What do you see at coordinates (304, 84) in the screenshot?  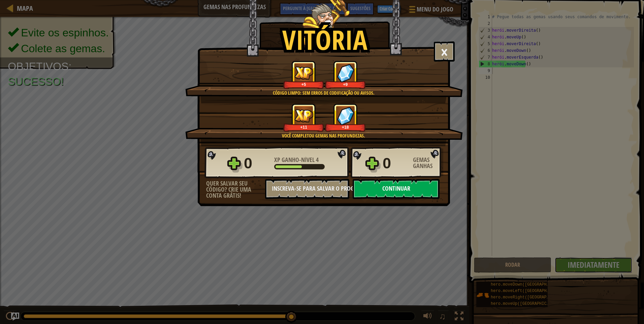 I see `div: +5` at bounding box center [304, 84].